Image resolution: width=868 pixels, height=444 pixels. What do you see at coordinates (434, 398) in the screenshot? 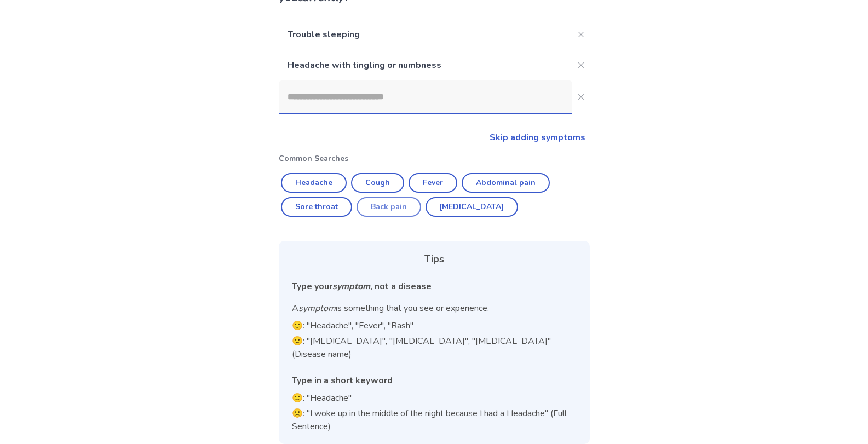
I see `p: 🙂: "Headache"` at bounding box center [434, 398].